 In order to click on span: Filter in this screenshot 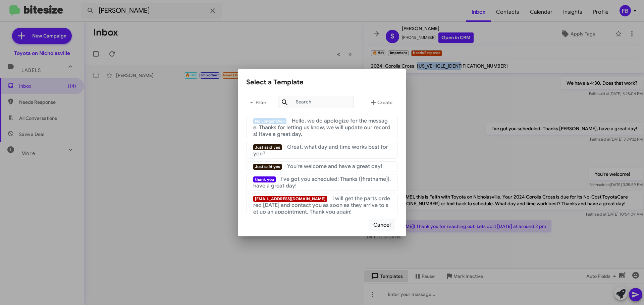, I will do `click(257, 103)`.